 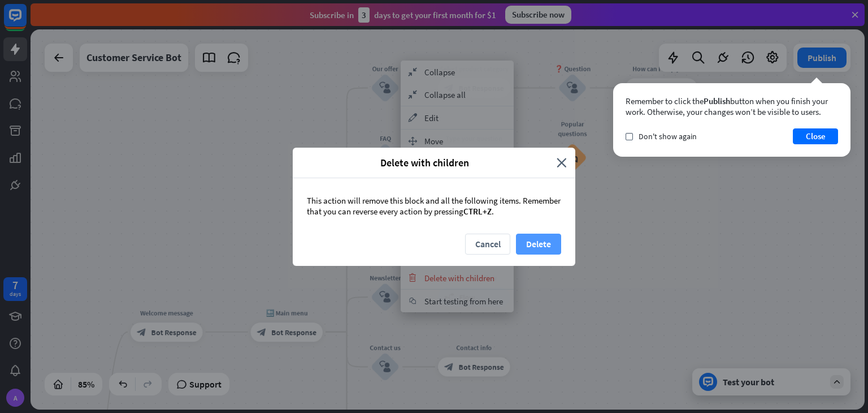 I want to click on i: close, so click(x=561, y=162).